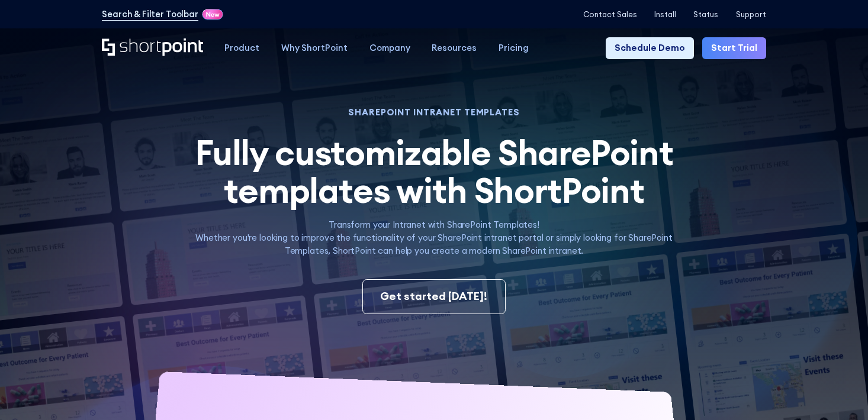 This screenshot has height=420, width=868. Describe the element at coordinates (751, 14) in the screenshot. I see `p: Support` at that location.